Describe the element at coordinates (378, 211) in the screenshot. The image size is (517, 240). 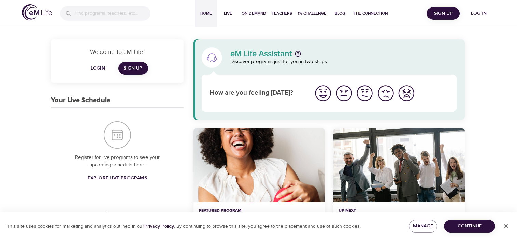
I see `p: Up Next` at that location.